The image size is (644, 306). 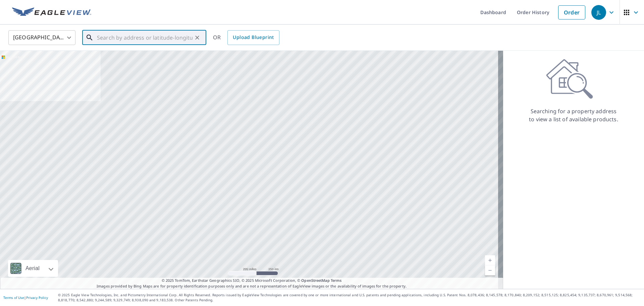 What do you see at coordinates (33, 268) in the screenshot?
I see `div: Aerial` at bounding box center [33, 268].